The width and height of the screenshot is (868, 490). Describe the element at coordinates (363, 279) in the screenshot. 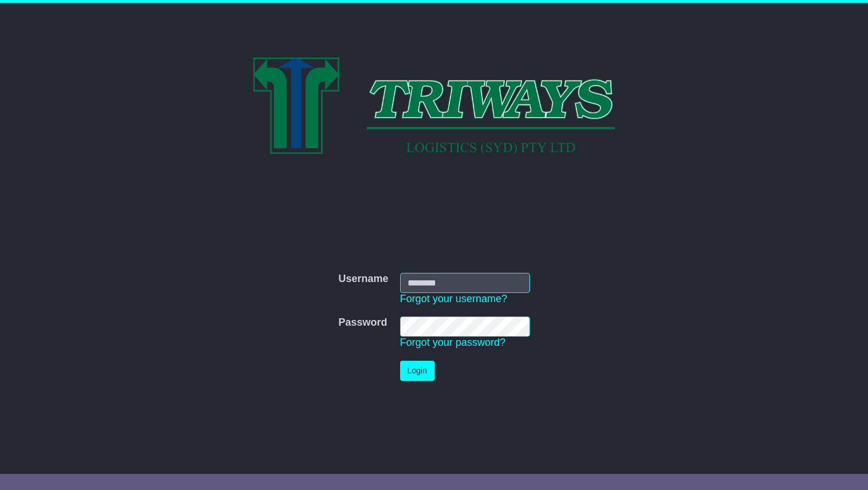

I see `label: Username` at that location.